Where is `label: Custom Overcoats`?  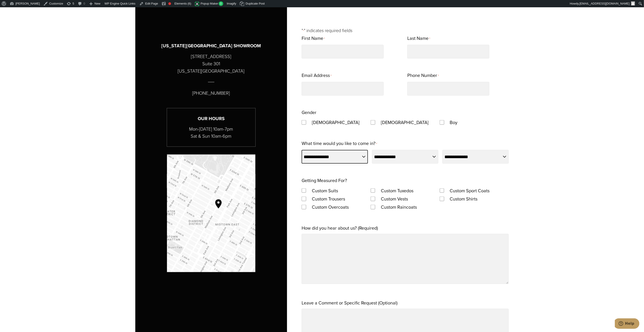
label: Custom Overcoats is located at coordinates (330, 207).